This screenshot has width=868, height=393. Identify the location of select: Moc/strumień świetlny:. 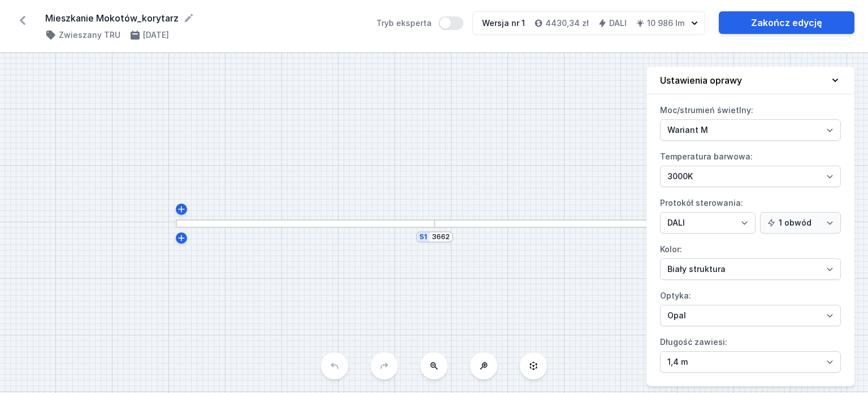
(751, 130).